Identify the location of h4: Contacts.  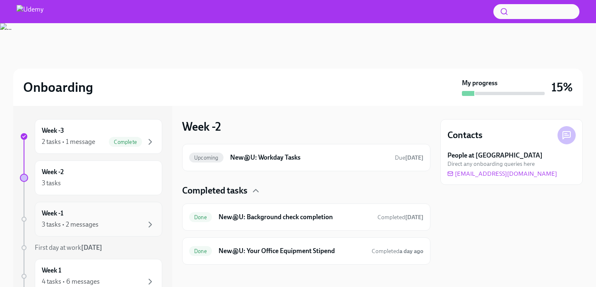
(465, 135).